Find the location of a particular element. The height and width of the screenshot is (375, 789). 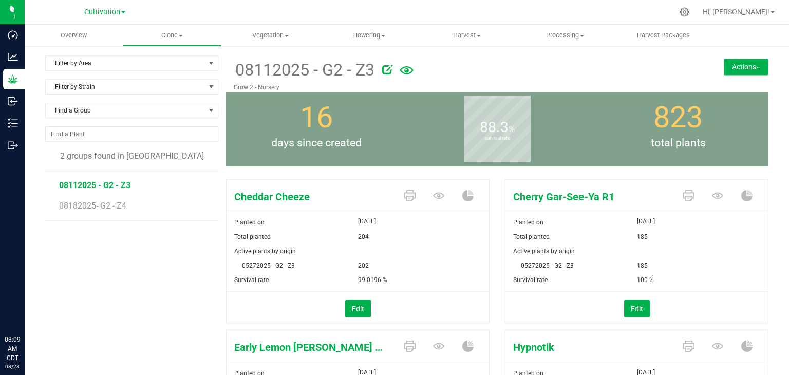

span: Clone is located at coordinates (172, 35).